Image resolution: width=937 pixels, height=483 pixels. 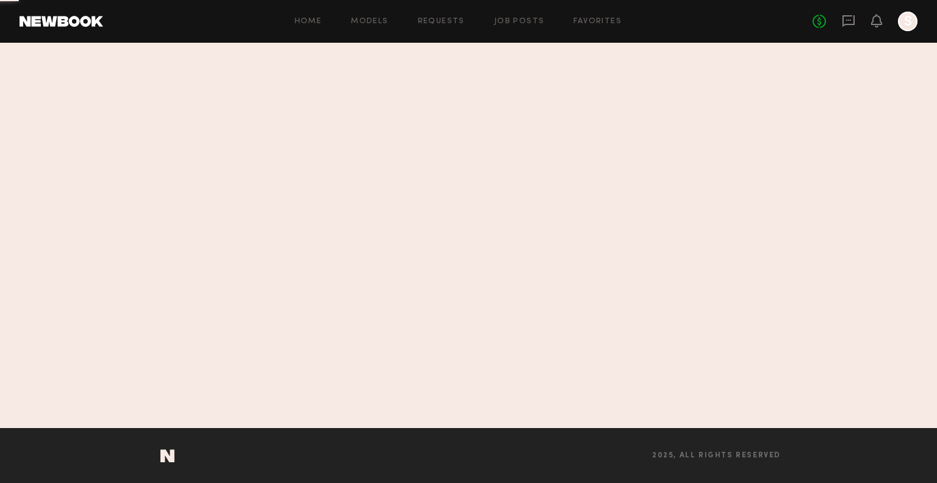 What do you see at coordinates (908, 21) in the screenshot?
I see `a: S` at bounding box center [908, 21].